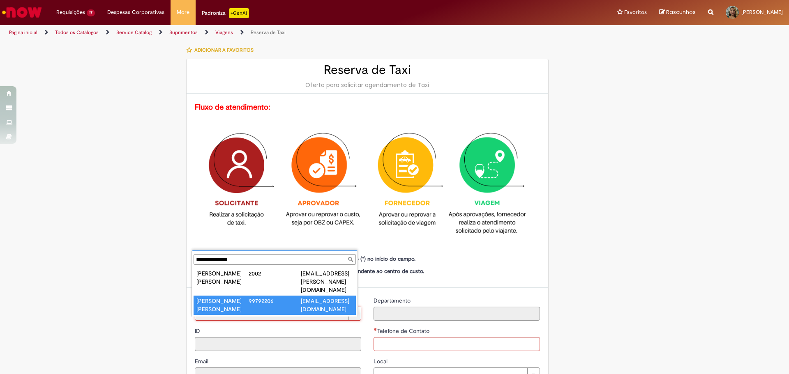  Describe the element at coordinates (275, 274) in the screenshot. I see `div: 2002` at that location.